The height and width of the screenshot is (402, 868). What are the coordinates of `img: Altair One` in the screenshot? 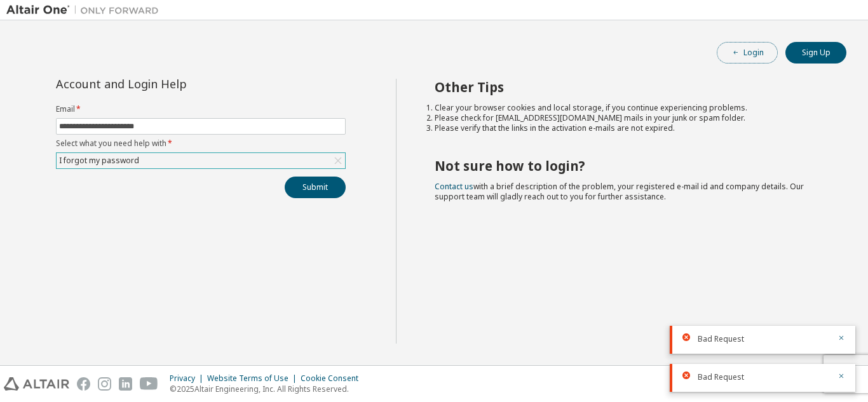 It's located at (86, 10).